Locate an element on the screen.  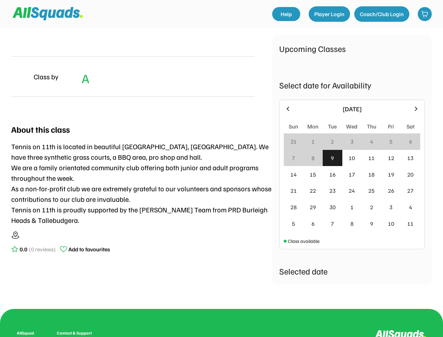
div: Mon is located at coordinates (313, 126).